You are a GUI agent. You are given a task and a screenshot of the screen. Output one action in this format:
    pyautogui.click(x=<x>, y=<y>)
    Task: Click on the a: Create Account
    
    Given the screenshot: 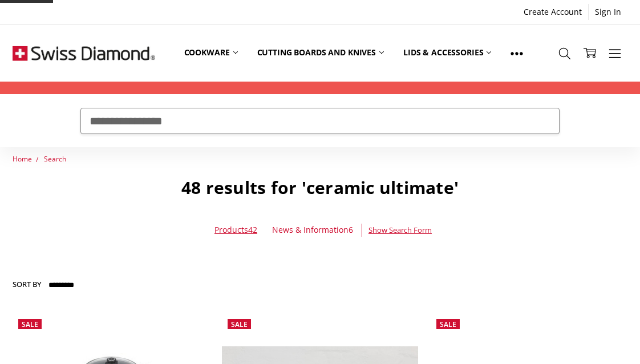 What is the action you would take?
    pyautogui.click(x=552, y=12)
    